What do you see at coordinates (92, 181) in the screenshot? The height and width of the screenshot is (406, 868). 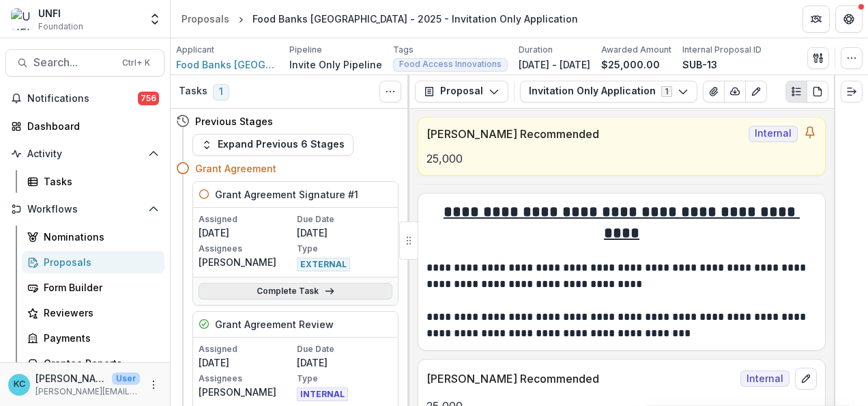 I see `a: Tasks` at bounding box center [92, 181].